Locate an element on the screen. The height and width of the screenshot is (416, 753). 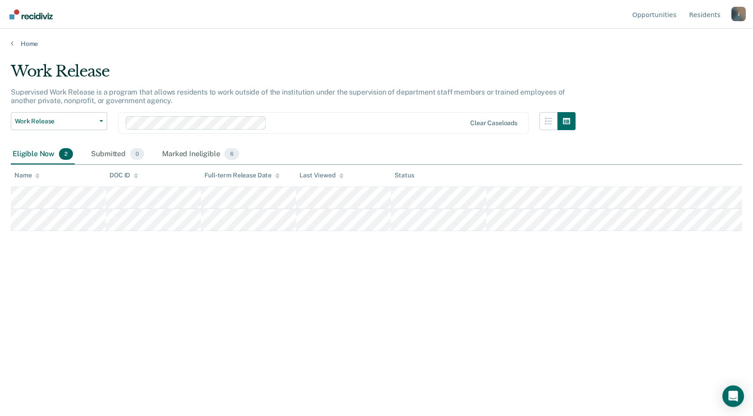
div: Name is located at coordinates (27, 175).